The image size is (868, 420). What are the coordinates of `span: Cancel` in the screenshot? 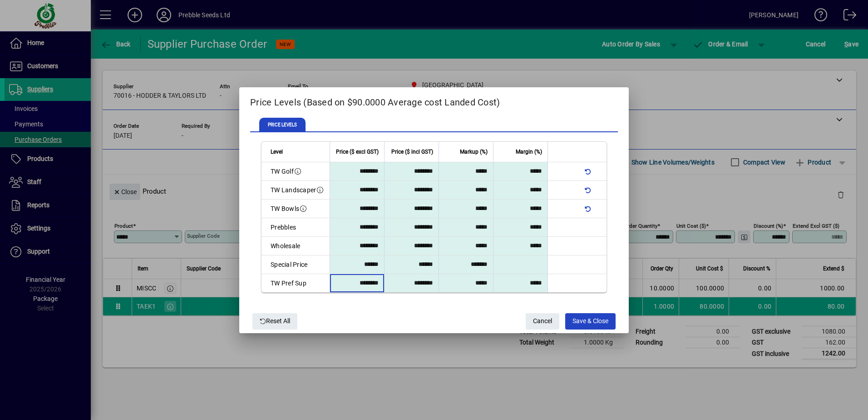 It's located at (542, 321).